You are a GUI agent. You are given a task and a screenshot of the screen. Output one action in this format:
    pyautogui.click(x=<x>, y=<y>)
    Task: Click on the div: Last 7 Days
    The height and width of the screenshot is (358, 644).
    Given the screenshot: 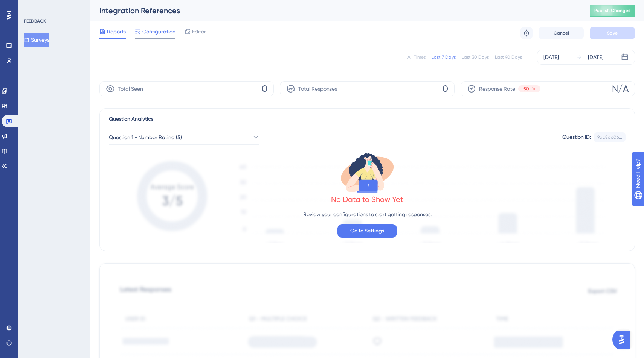 What is the action you would take?
    pyautogui.click(x=444, y=57)
    